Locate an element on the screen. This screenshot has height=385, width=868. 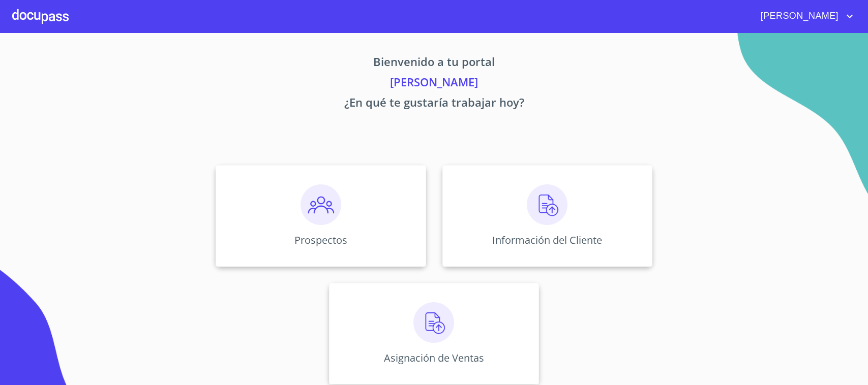
p: Prospectos is located at coordinates (321, 240).